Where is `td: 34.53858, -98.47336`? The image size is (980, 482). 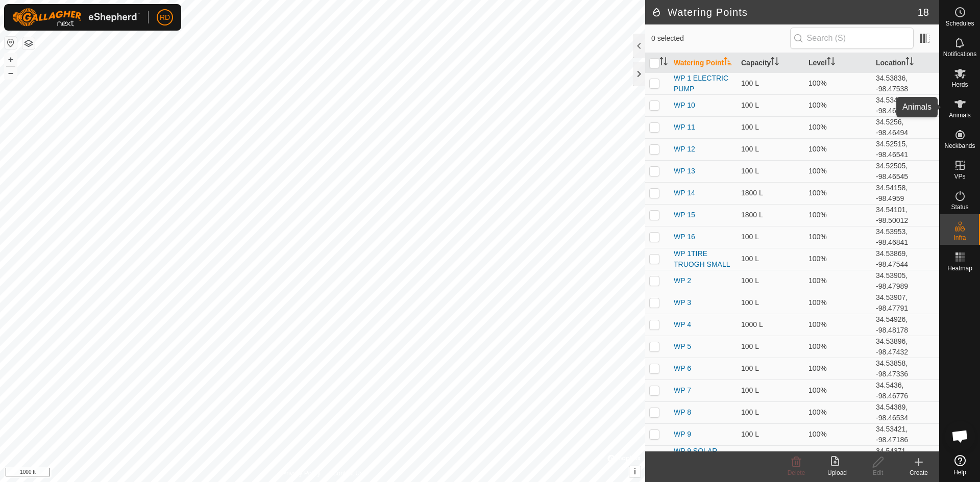
td: 34.53858, -98.47336 is located at coordinates (906, 369).